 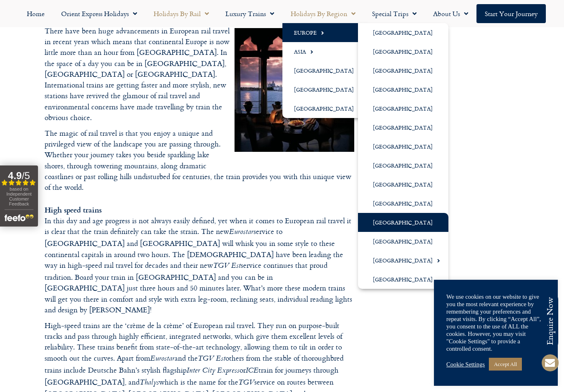 What do you see at coordinates (282, 13) in the screenshot?
I see `nav: Menu` at bounding box center [282, 13].